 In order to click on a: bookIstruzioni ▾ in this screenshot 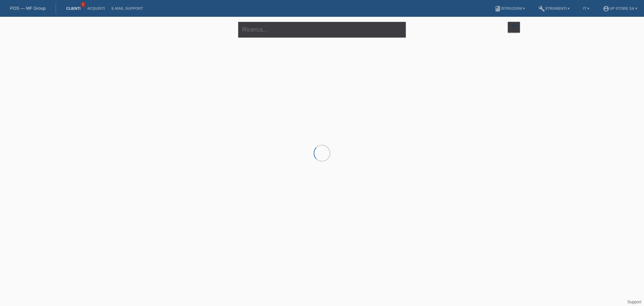, I will do `click(510, 8)`.